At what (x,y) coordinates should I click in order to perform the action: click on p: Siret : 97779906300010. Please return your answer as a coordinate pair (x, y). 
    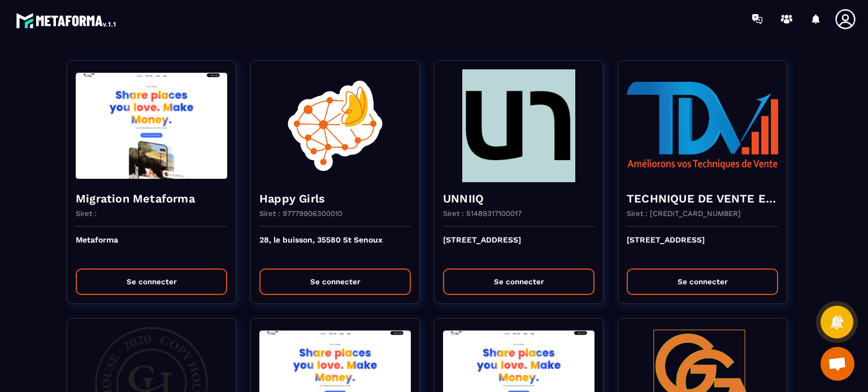
    Looking at the image, I should click on (300, 213).